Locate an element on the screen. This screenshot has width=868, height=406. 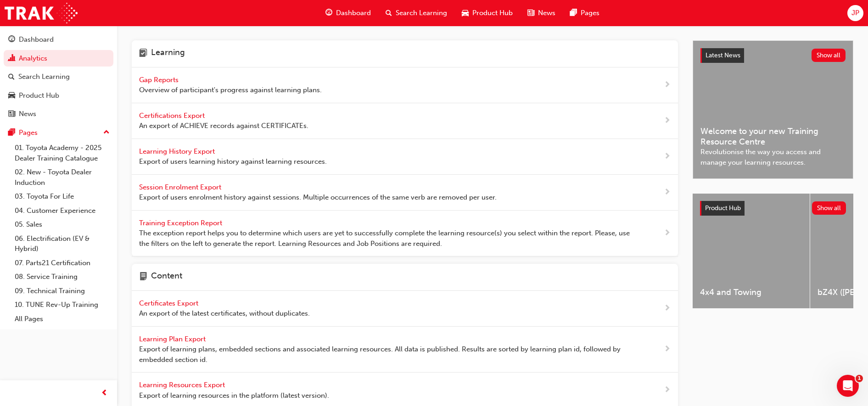
h4: Content is located at coordinates (167, 277).